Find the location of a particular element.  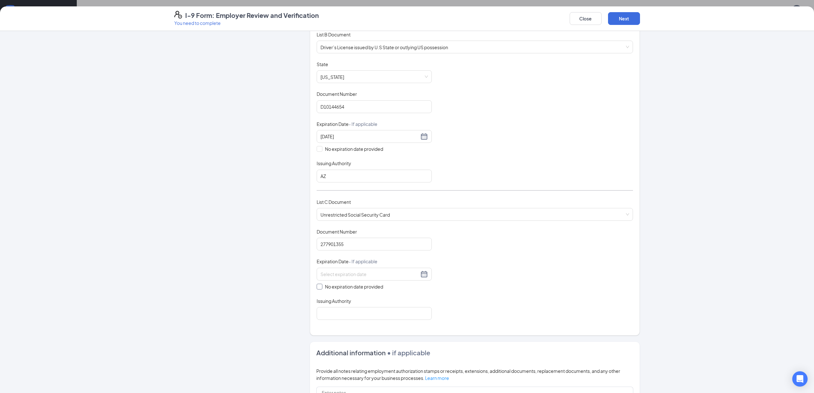

button: Next is located at coordinates (624, 19).